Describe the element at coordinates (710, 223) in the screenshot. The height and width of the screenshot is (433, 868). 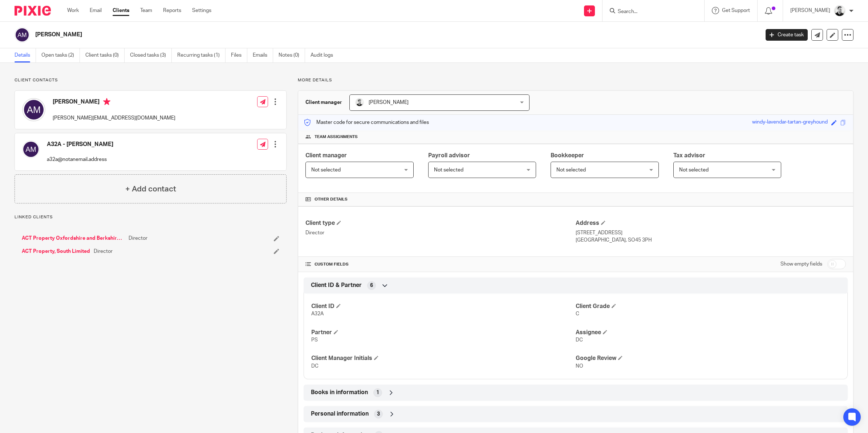
I see `h4: Address` at that location.